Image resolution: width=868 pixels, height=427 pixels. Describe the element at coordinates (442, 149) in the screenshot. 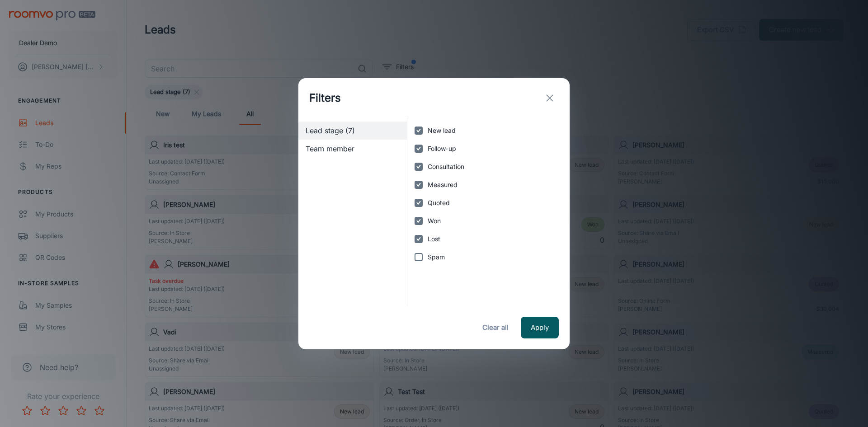

I see `span: Follow-up` at that location.